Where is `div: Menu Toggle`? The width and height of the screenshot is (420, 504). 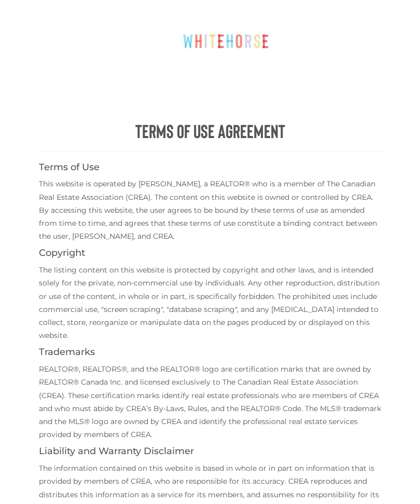
div: Menu Toggle is located at coordinates (210, 94).